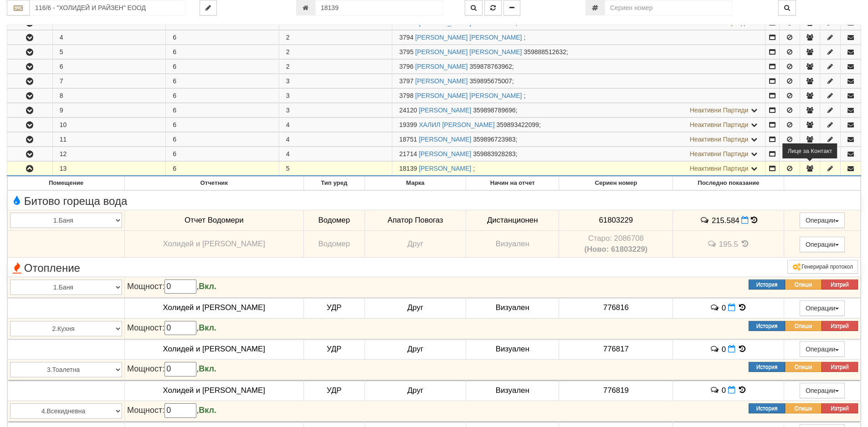 This screenshot has height=427, width=868. What do you see at coordinates (493, 110) in the screenshot?
I see `span: 359898789696` at bounding box center [493, 110].